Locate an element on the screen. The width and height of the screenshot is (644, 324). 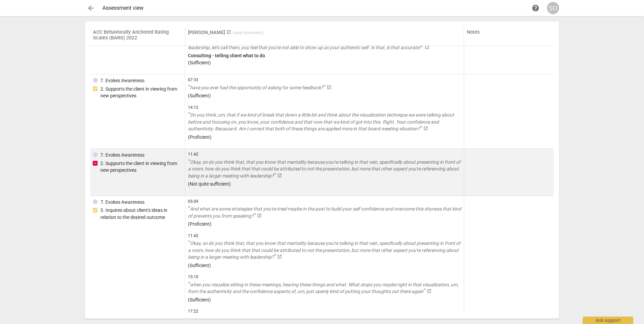
span: have you ever had the opportunity of asking for some feedback? is located at coordinates (256, 87).